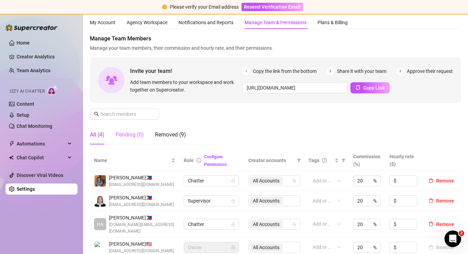 The image size is (468, 254). Describe the element at coordinates (25, 104) in the screenshot. I see `a: Content` at that location.